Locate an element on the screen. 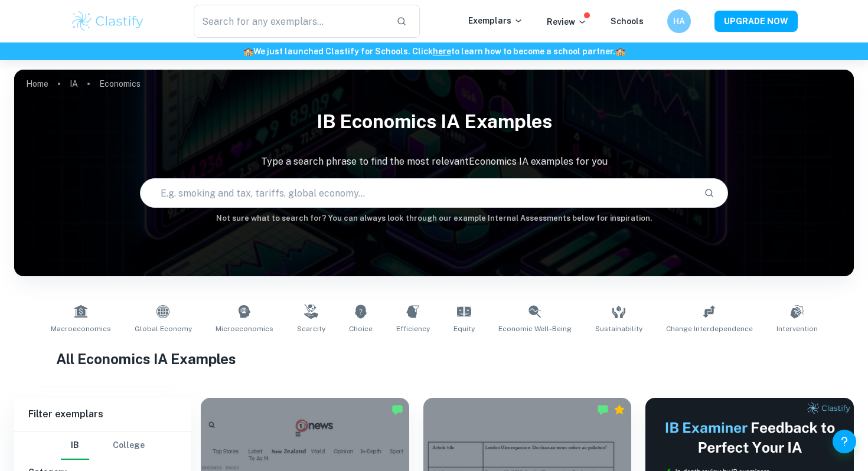 The image size is (868, 471). a: IA is located at coordinates (74, 84).